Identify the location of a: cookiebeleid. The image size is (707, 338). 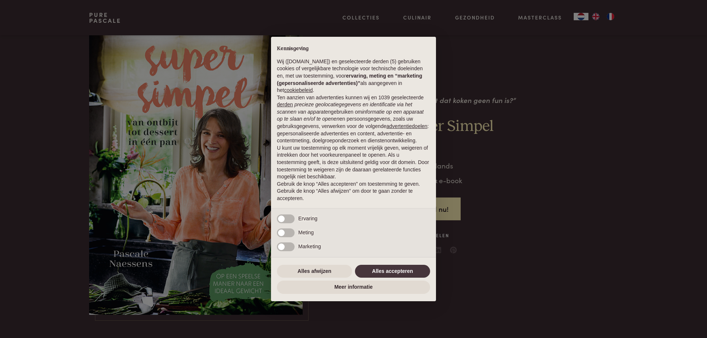
(298, 90).